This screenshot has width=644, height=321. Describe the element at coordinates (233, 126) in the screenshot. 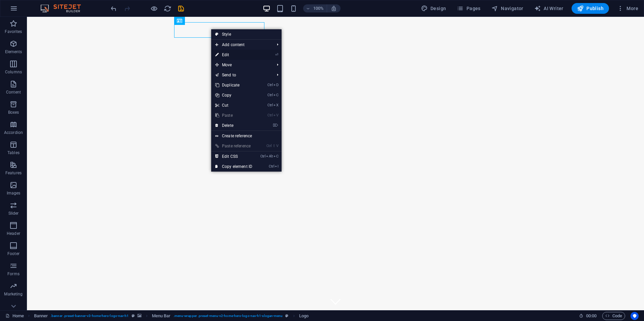

I see `a: ⌦Delete` at that location.